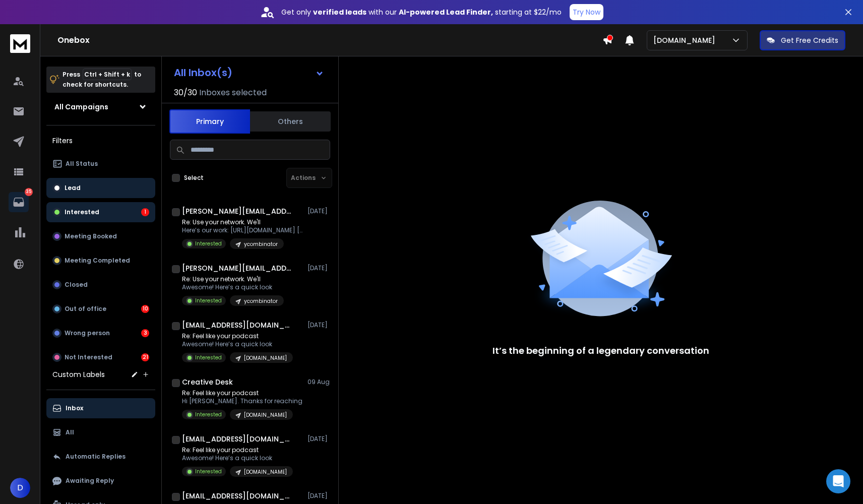 Image resolution: width=863 pixels, height=504 pixels. What do you see at coordinates (193, 178) in the screenshot?
I see `label: Select` at bounding box center [193, 178].